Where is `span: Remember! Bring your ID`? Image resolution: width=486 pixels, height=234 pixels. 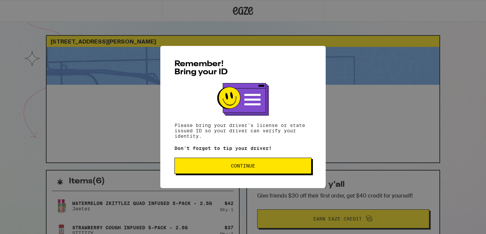 span: Remember! Bring your ID is located at coordinates (201, 68).